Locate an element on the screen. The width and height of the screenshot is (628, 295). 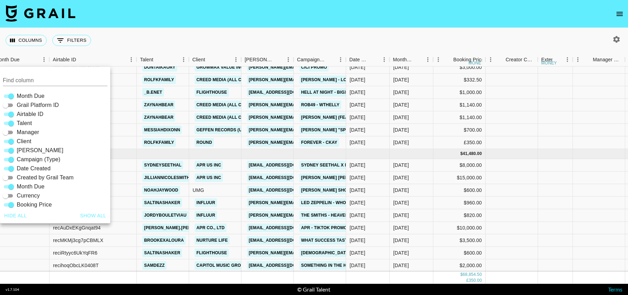
span: Client is located at coordinates (24, 142).